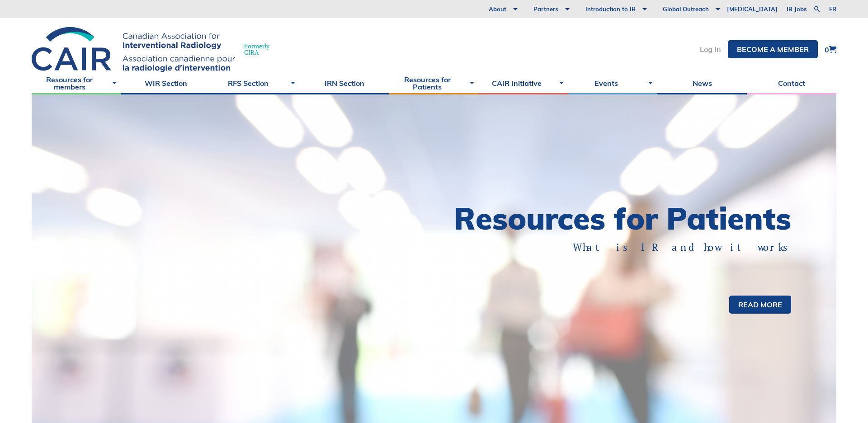 The height and width of the screenshot is (423, 868). What do you see at coordinates (345, 83) in the screenshot?
I see `a: IRN Section` at bounding box center [345, 83].